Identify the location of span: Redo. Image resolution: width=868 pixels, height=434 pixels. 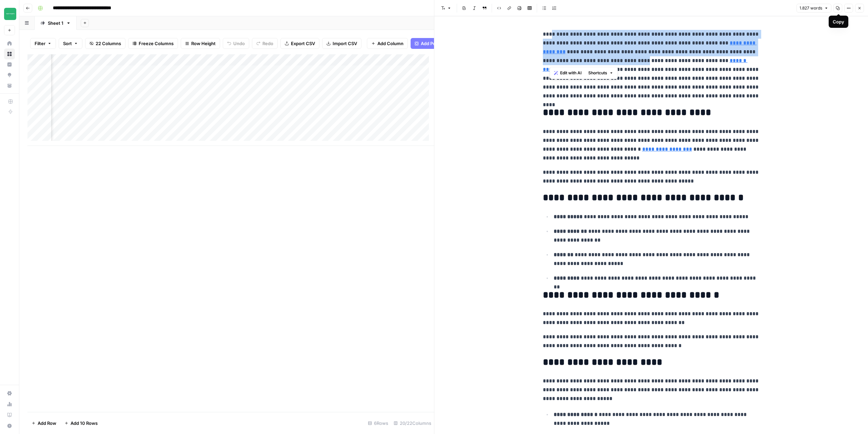
(268, 43).